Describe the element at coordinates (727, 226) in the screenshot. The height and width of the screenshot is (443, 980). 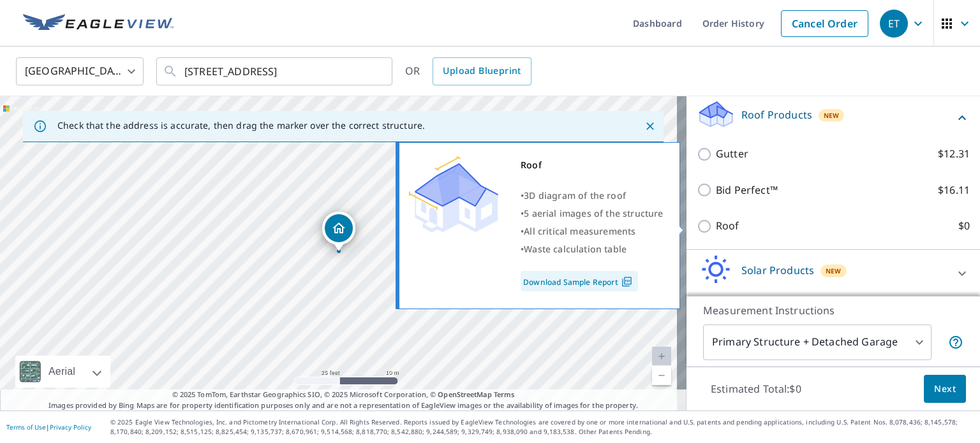
I see `p: Roof` at that location.